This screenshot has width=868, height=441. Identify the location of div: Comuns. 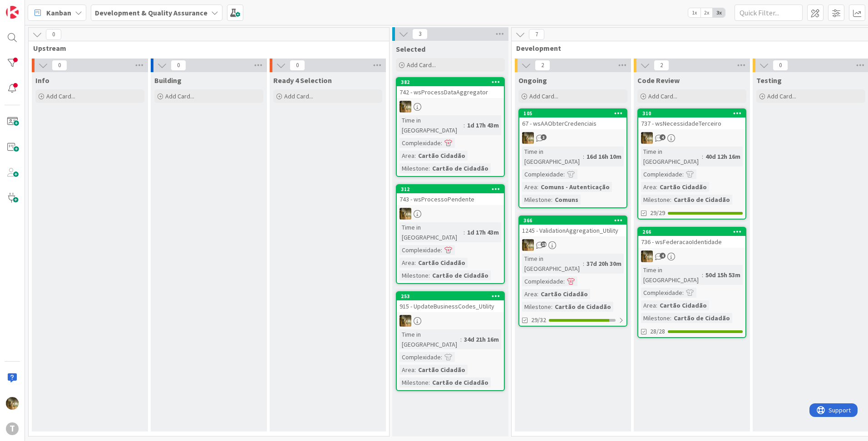
(566, 200).